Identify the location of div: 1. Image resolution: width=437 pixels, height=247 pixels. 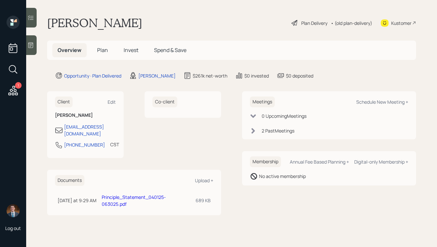
(18, 85).